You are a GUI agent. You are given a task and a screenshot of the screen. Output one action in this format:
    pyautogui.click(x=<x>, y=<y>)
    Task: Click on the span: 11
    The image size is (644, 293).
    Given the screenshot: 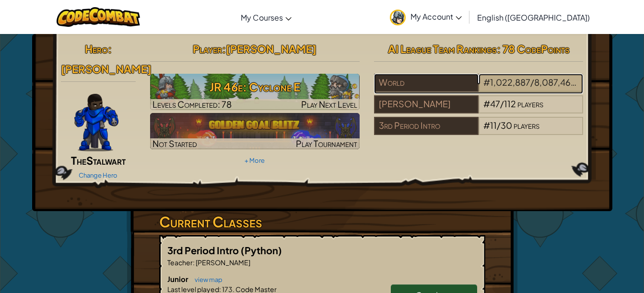 What is the action you would take?
    pyautogui.click(x=493, y=125)
    